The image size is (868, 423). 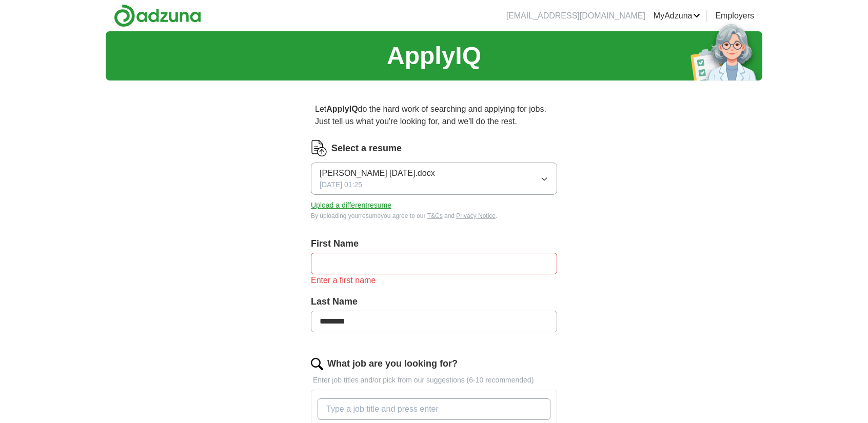 What do you see at coordinates (393, 363) in the screenshot?
I see `label: What job are you looking for?` at bounding box center [393, 363].